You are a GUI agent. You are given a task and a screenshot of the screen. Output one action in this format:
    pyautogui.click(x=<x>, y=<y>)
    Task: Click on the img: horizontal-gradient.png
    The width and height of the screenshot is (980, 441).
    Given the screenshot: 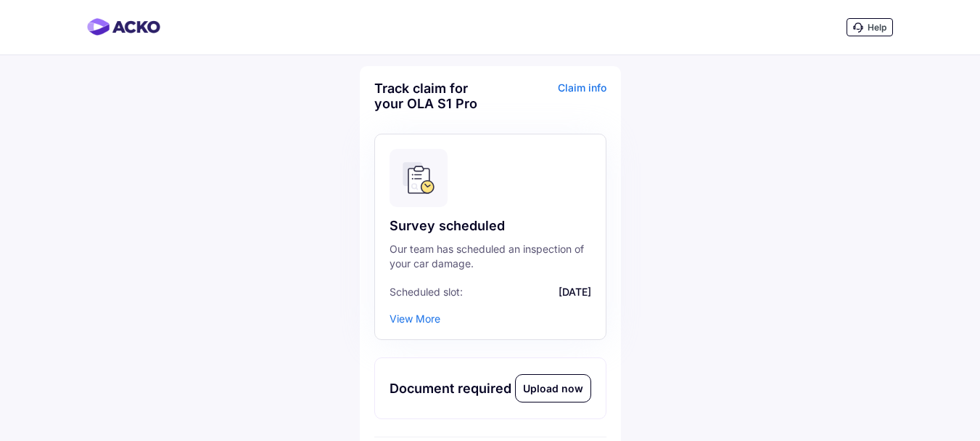 What is the action you would take?
    pyautogui.click(x=124, y=27)
    